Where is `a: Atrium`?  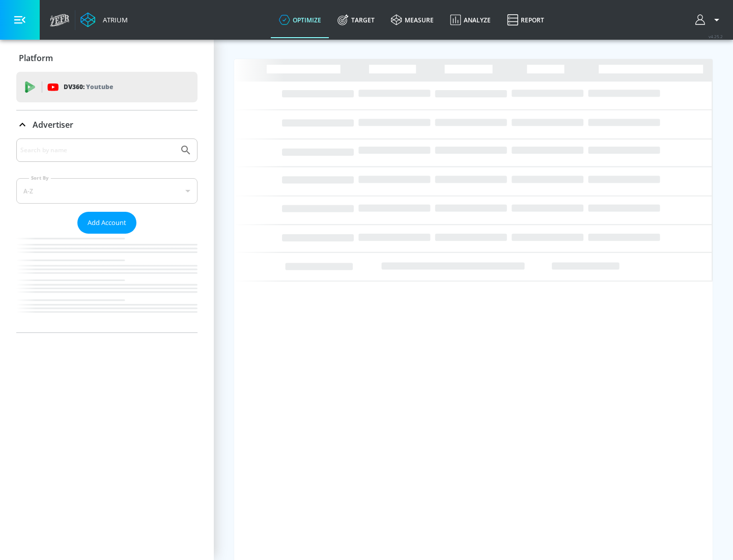 a: Atrium is located at coordinates (104, 20).